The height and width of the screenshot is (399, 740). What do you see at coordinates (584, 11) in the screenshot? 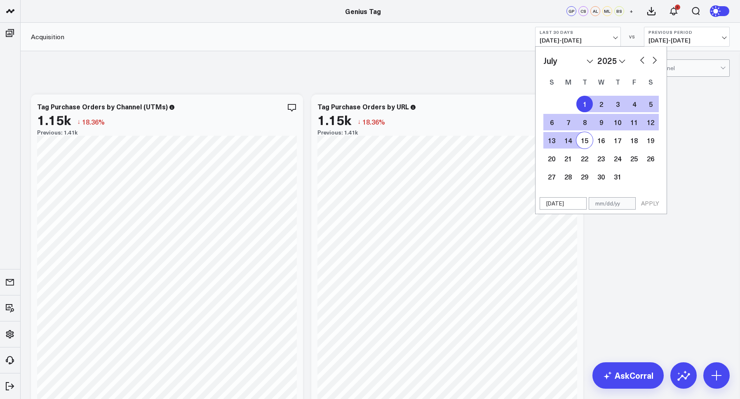
I see `div: CS` at bounding box center [584, 11].